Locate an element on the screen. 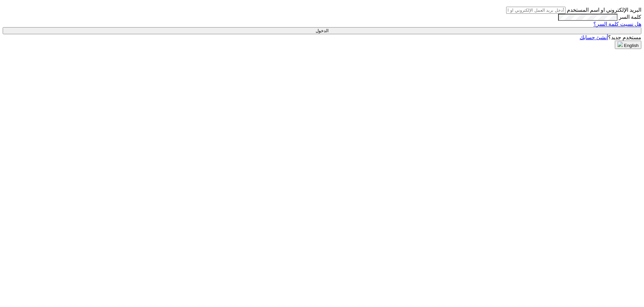  a: أنشئ حسابك is located at coordinates (594, 37).